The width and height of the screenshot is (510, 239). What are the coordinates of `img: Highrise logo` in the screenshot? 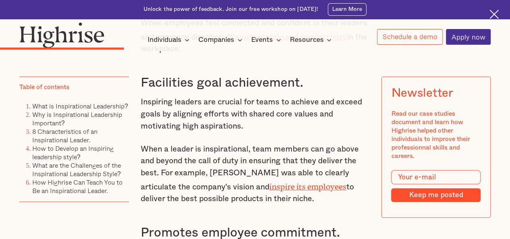 It's located at (62, 35).